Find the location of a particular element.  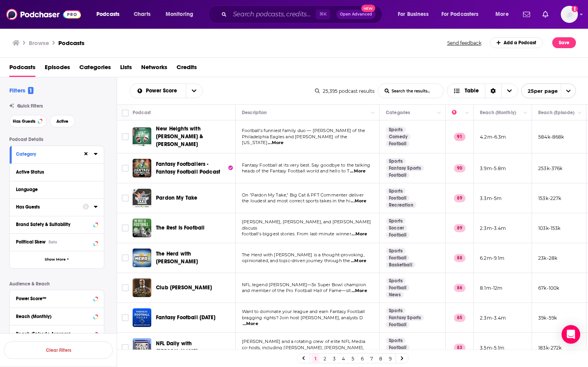

a: Add a Podcast is located at coordinates (516, 43).